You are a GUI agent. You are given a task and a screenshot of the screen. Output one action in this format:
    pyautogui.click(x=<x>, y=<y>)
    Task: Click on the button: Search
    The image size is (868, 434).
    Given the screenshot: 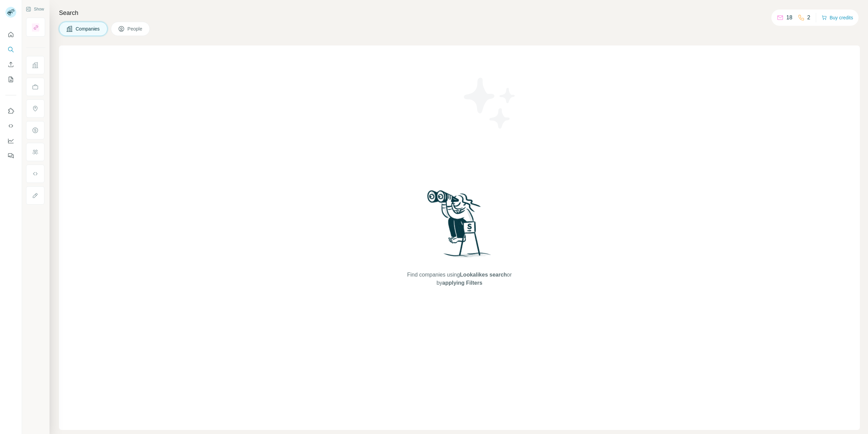 What is the action you would take?
    pyautogui.click(x=11, y=50)
    